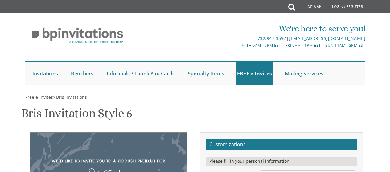 The height and width of the screenshot is (172, 390). What do you see at coordinates (39, 97) in the screenshot?
I see `a: Free e-Invites` at bounding box center [39, 97].